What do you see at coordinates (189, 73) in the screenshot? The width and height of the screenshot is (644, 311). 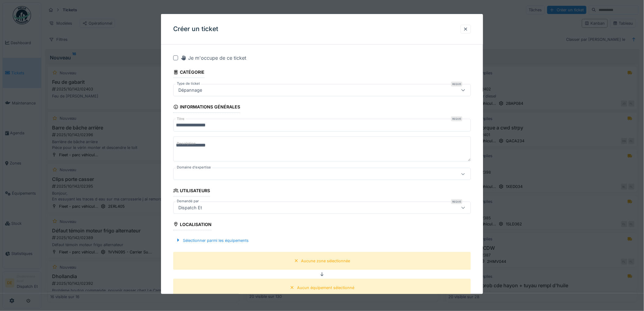 I see `div: Catégorie` at bounding box center [189, 73].